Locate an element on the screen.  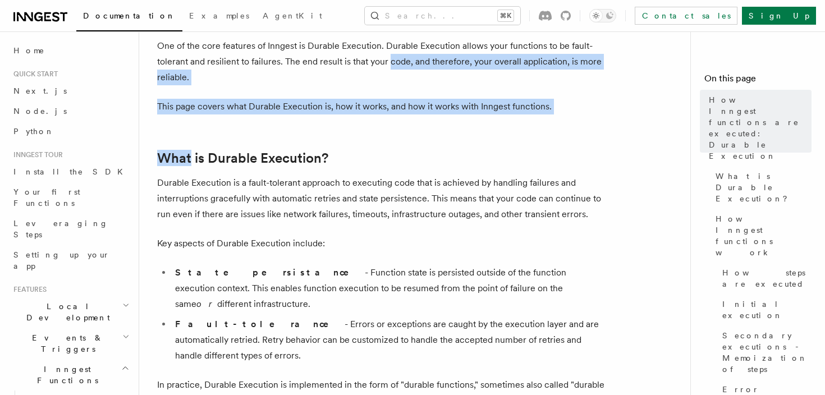
strong: Fault-tolerance is located at coordinates (260, 324).